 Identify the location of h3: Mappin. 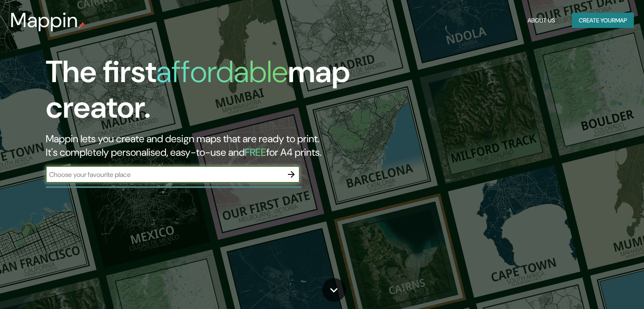
(44, 20).